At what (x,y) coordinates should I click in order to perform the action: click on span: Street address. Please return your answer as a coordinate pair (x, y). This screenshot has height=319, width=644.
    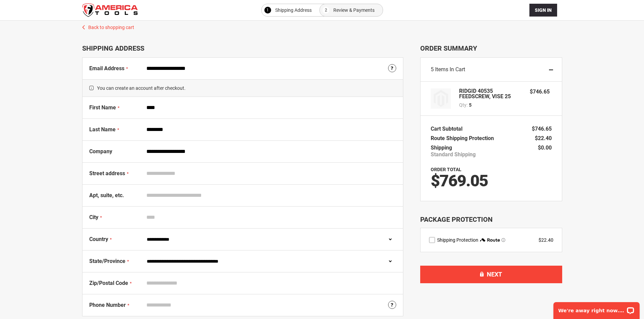
    Looking at the image, I should click on (107, 174).